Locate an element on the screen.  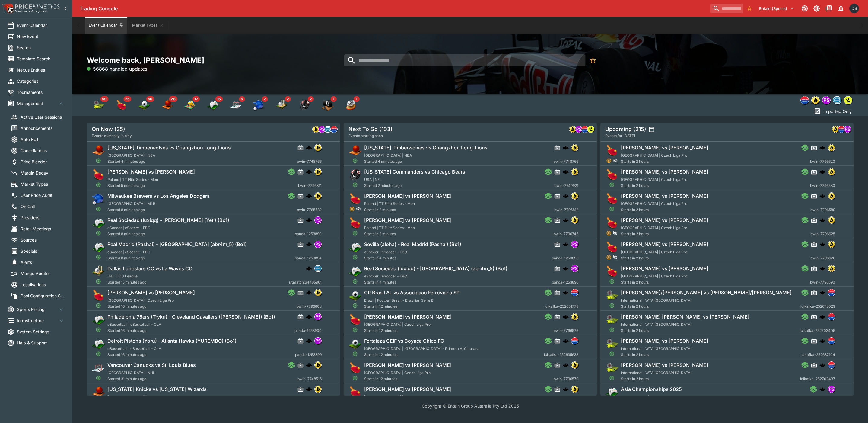
span: Tournaments is located at coordinates (41, 92).